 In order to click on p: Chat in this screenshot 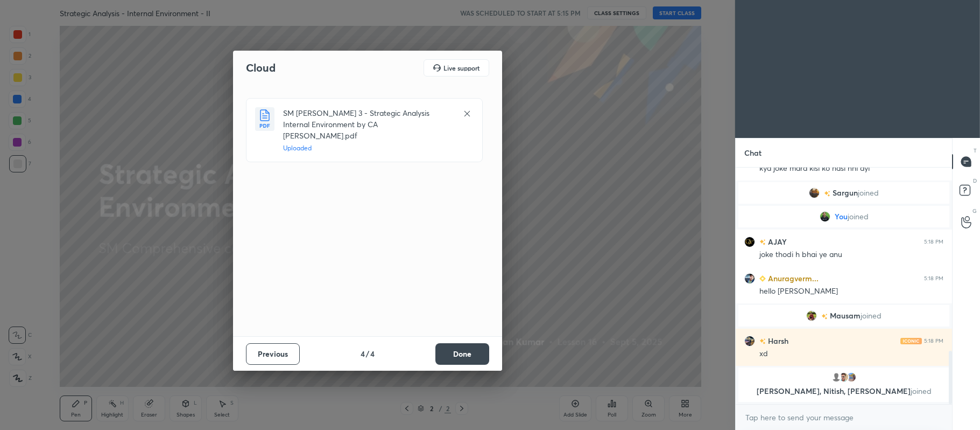, I will do `click(753, 152)`.